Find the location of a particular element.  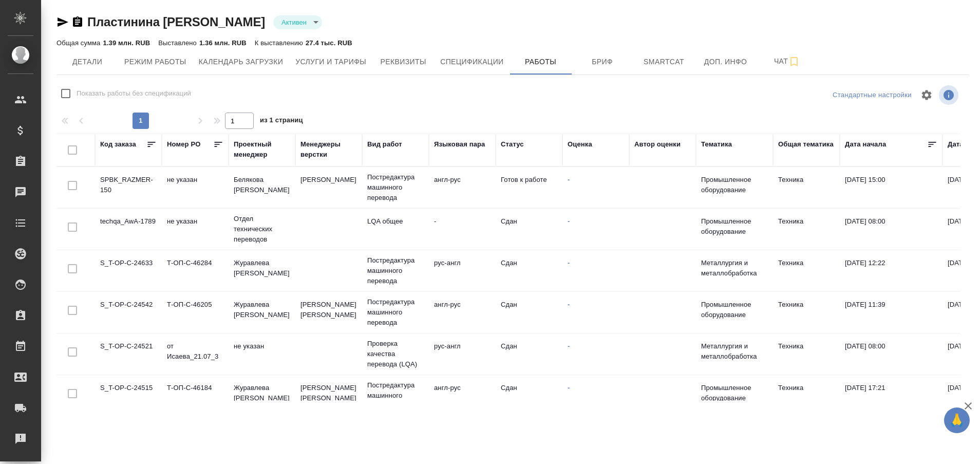

td: S_T-OP-C-24633 is located at coordinates (128, 271).